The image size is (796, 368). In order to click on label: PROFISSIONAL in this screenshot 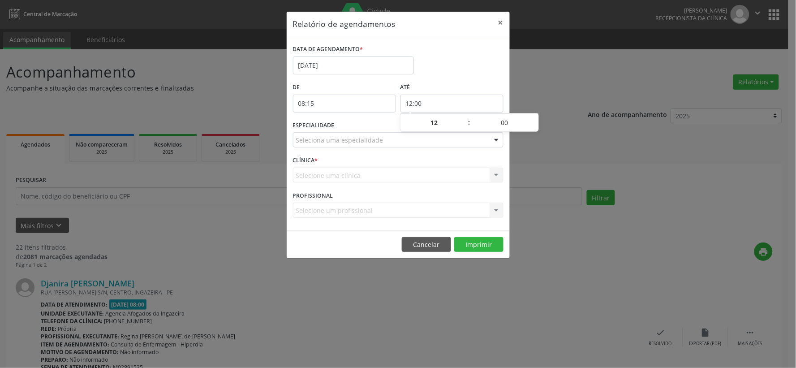, I will do `click(313, 195)`.